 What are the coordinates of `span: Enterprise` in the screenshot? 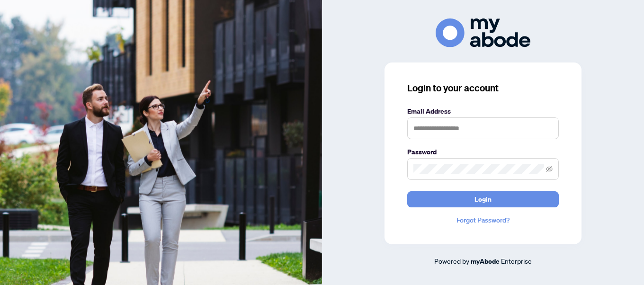 It's located at (516, 261).